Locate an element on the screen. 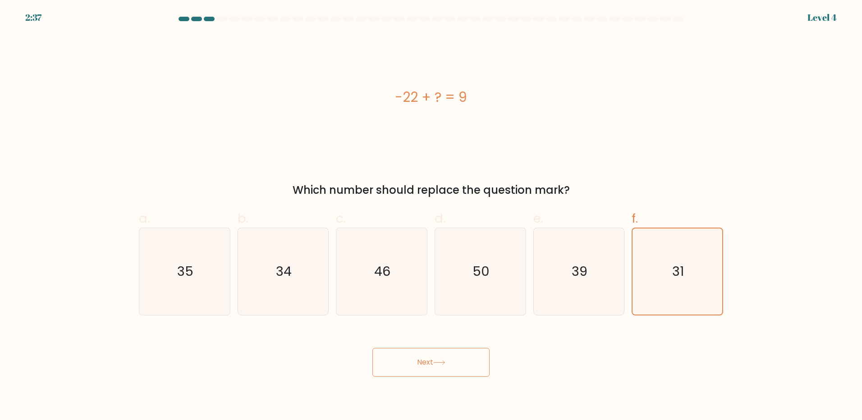  div: Which number should replace the question mark? is located at coordinates (431, 190).